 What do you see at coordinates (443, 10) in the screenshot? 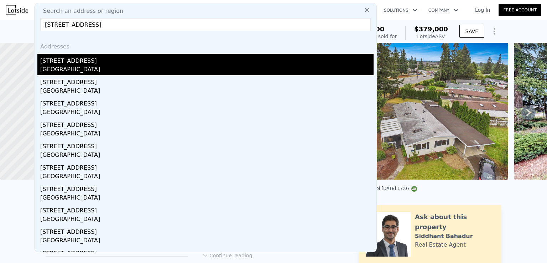
I see `button: Company` at bounding box center [443, 10].